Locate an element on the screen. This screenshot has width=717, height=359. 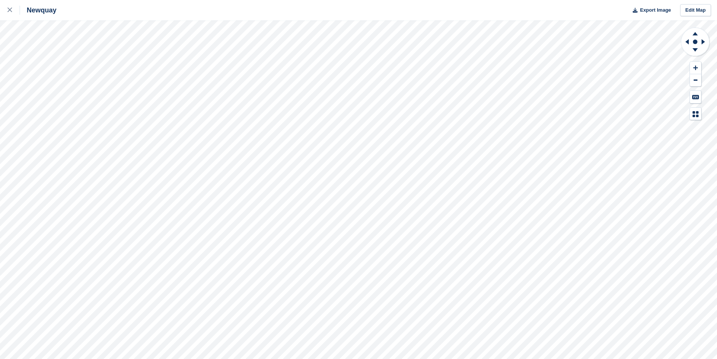
button: Export Image is located at coordinates (650, 10).